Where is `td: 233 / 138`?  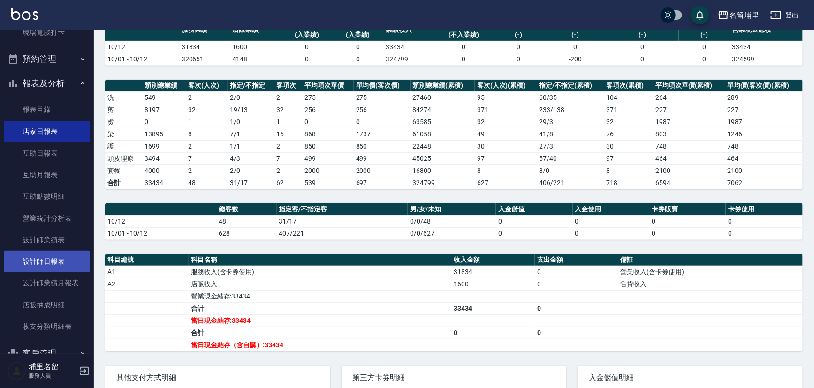
td: 233 / 138 is located at coordinates (570, 110).